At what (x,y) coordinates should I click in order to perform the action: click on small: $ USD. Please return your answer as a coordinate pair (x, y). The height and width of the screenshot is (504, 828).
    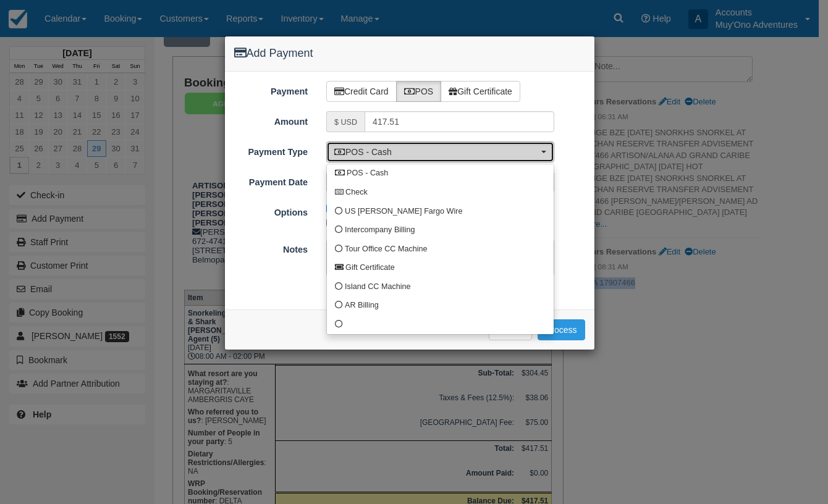
    Looking at the image, I should click on (346, 122).